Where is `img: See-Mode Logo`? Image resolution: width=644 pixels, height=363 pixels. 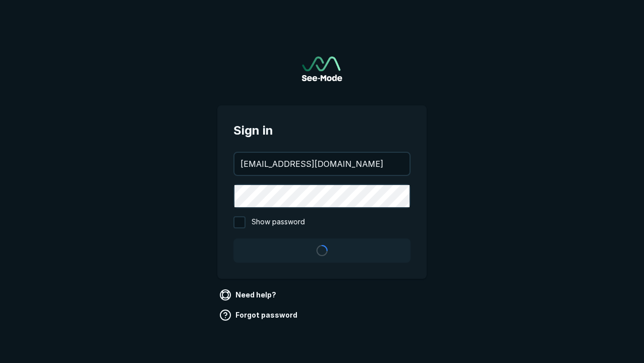
img: See-Mode Logo is located at coordinates (322, 68).